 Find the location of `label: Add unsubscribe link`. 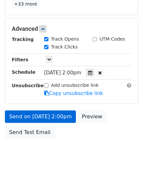

label: Add unsubscribe link is located at coordinates (75, 85).